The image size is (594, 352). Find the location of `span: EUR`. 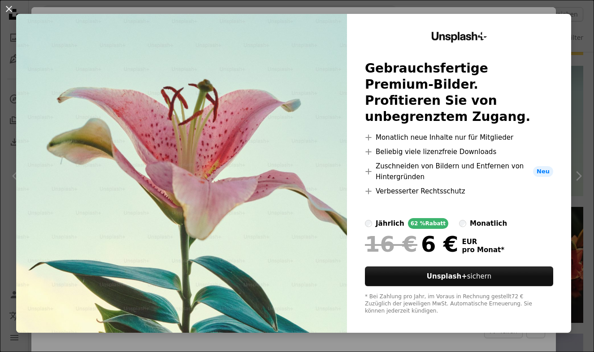

span: EUR is located at coordinates (483, 242).